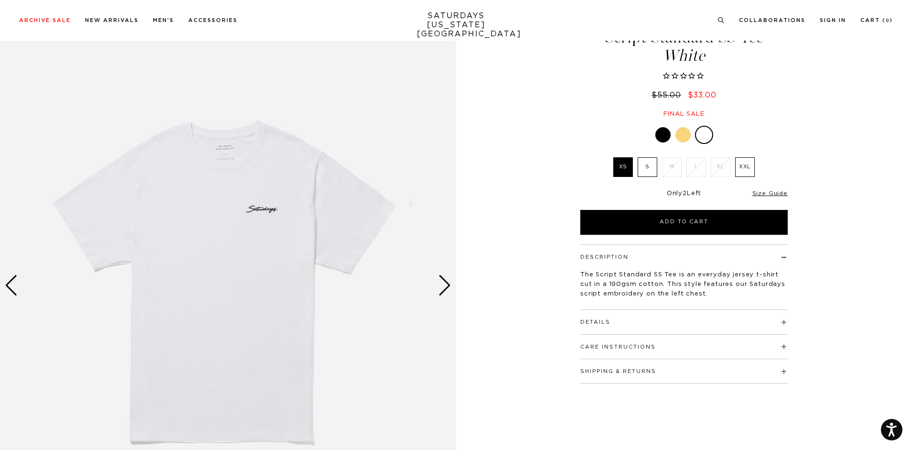 Image resolution: width=912 pixels, height=450 pixels. What do you see at coordinates (595, 322) in the screenshot?
I see `button: Details` at bounding box center [595, 322].